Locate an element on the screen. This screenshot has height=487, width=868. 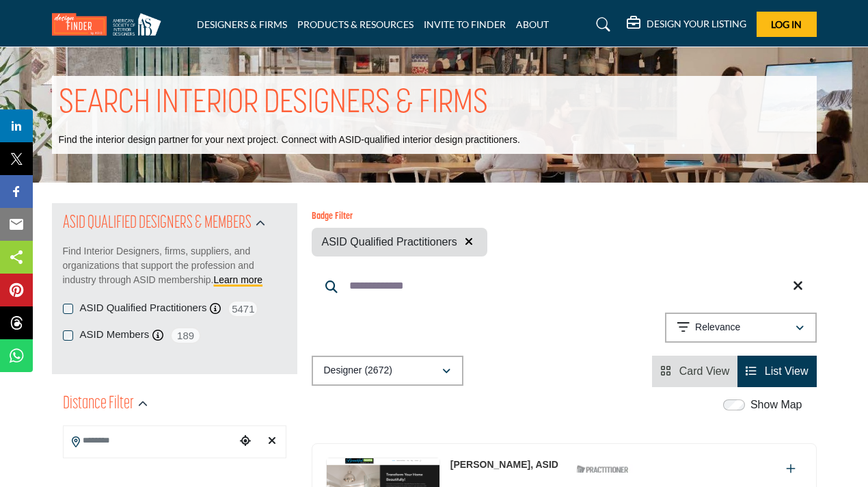
p: Designer (2672) is located at coordinates (358, 371).